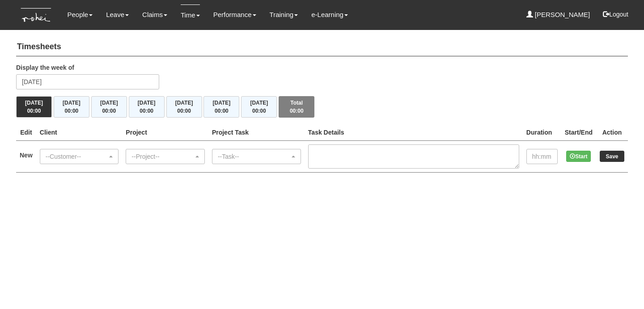 This screenshot has width=644, height=309. What do you see at coordinates (257, 157) in the screenshot?
I see `button: --Task--` at bounding box center [257, 157].